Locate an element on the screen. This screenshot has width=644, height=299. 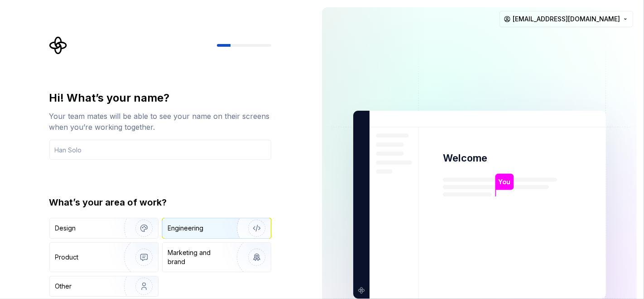
div: Product is located at coordinates (67, 257).